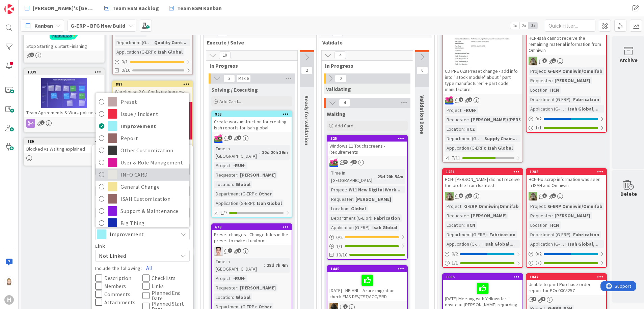  Describe the element at coordinates (341, 255) in the screenshot. I see `span: 10/10` at that location.